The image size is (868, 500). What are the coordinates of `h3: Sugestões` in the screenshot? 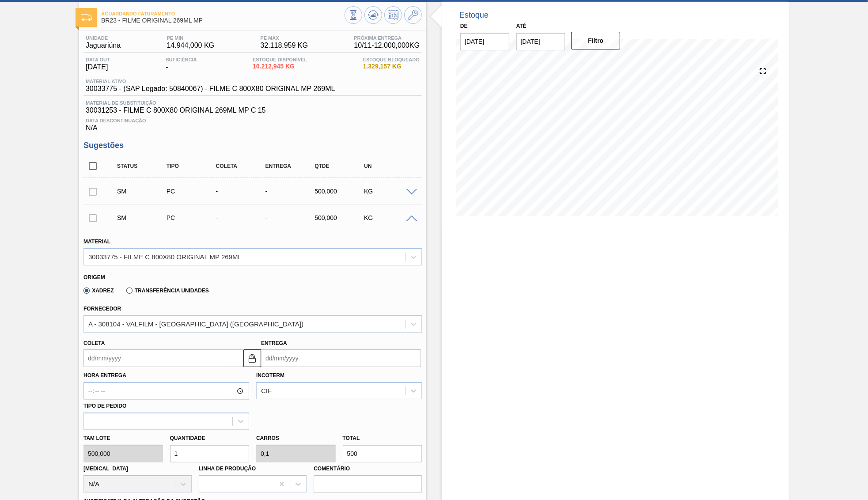 It's located at (253, 145).